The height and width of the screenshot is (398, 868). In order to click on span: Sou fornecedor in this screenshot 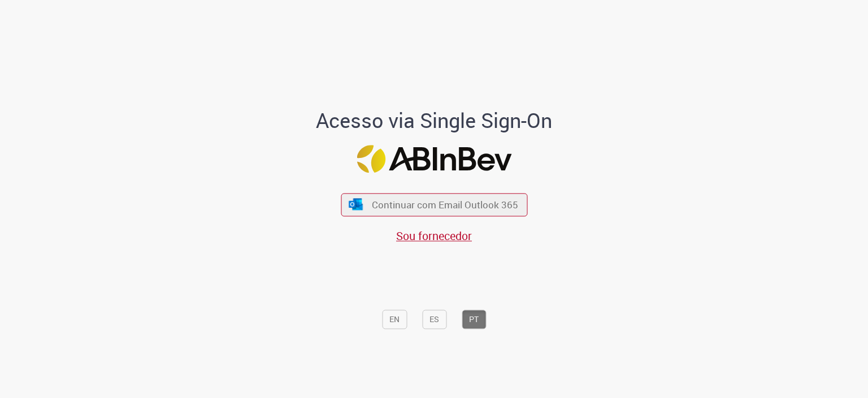, I will do `click(434, 235)`.